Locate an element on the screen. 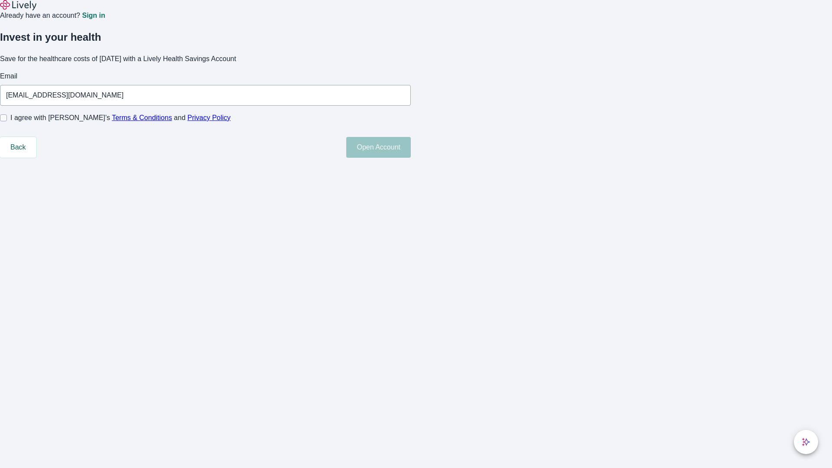 The height and width of the screenshot is (468, 832). div: Sign in is located at coordinates (93, 16).